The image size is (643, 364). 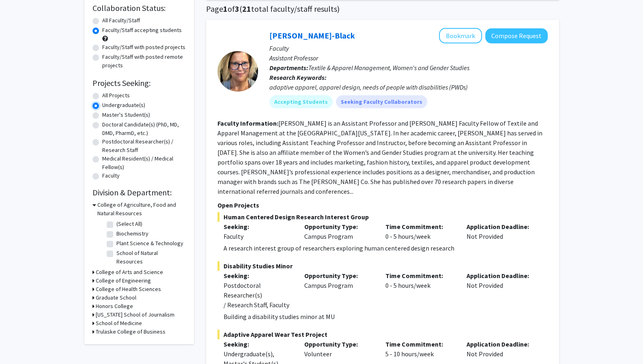 I want to click on label: All Faculty/Staff, so click(x=121, y=20).